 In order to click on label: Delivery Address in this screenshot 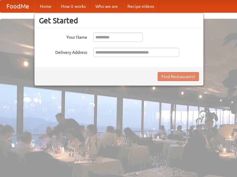, I will do `click(63, 51)`.